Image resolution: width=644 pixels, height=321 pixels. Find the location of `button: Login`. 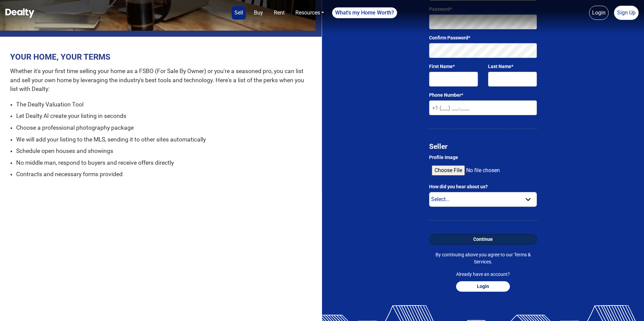

button: Login is located at coordinates (483, 286).